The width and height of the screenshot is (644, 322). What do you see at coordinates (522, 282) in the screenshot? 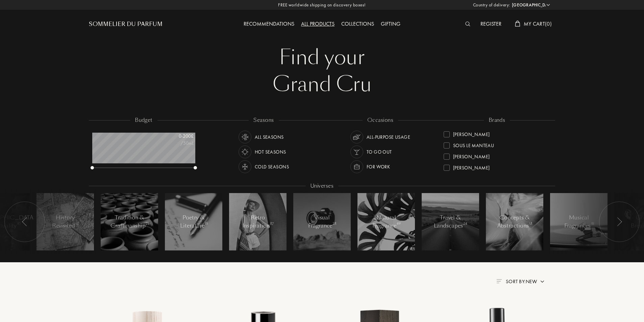
I see `span: Sort by: New` at bounding box center [522, 282].